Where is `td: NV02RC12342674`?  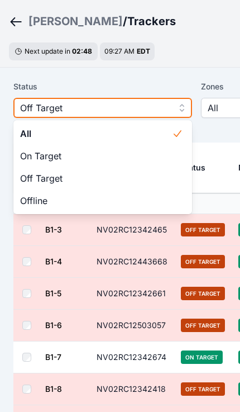
td: NV02RC12342674 is located at coordinates (132, 357).